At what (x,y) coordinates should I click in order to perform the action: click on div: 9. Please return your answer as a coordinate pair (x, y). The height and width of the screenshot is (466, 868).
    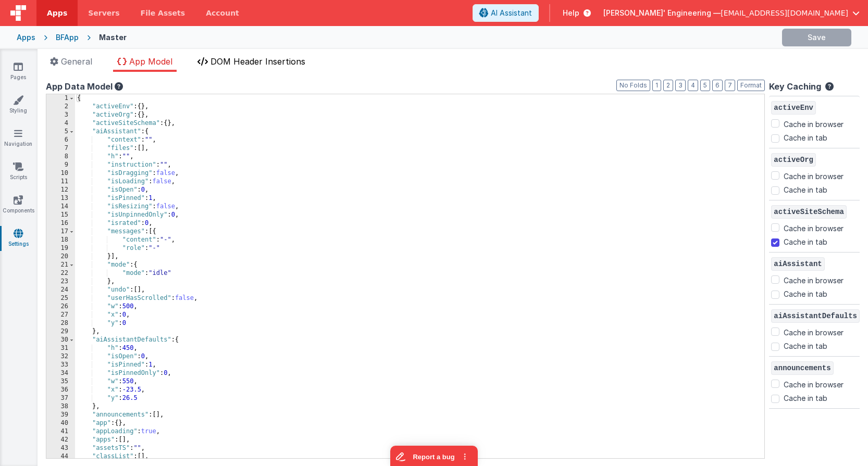
    Looking at the image, I should click on (61, 165).